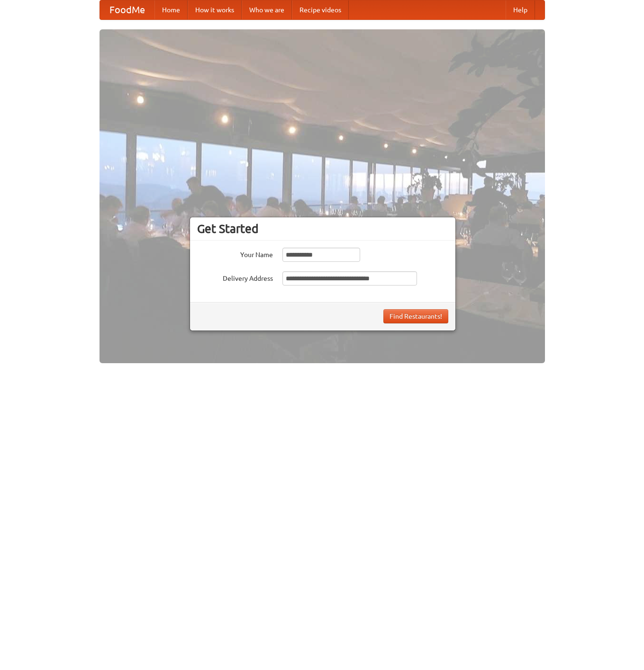 The width and height of the screenshot is (644, 670). I want to click on label: Delivery Address, so click(235, 277).